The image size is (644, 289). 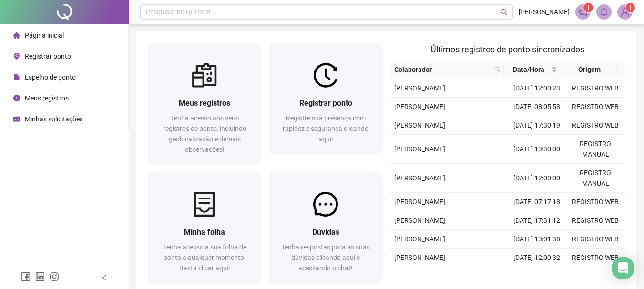 What do you see at coordinates (45, 35) in the screenshot?
I see `span: Página inicial` at bounding box center [45, 35].